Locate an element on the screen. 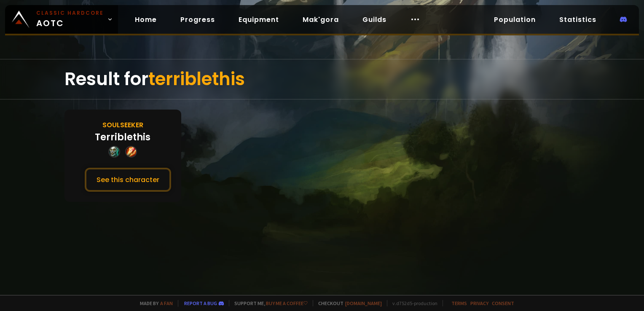 This screenshot has height=311, width=644. small: Classic Hardcore is located at coordinates (70, 13).